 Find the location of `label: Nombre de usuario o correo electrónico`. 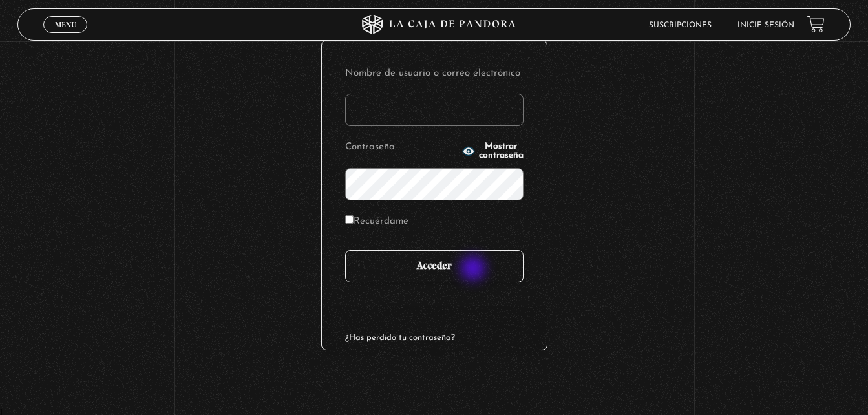

label: Nombre de usuario o correo electrónico is located at coordinates (434, 73).